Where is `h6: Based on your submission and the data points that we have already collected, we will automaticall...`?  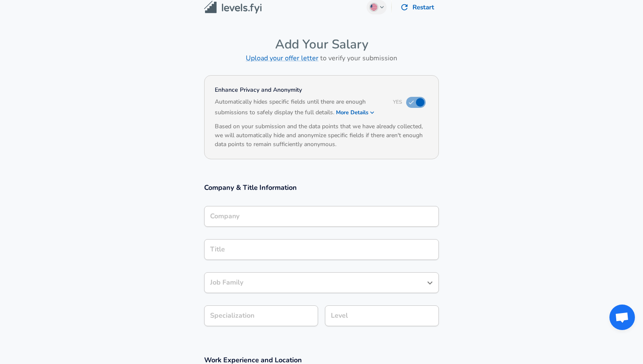 h6: Based on your submission and the data points that we have already collected, we will automaticall... is located at coordinates (322, 135).